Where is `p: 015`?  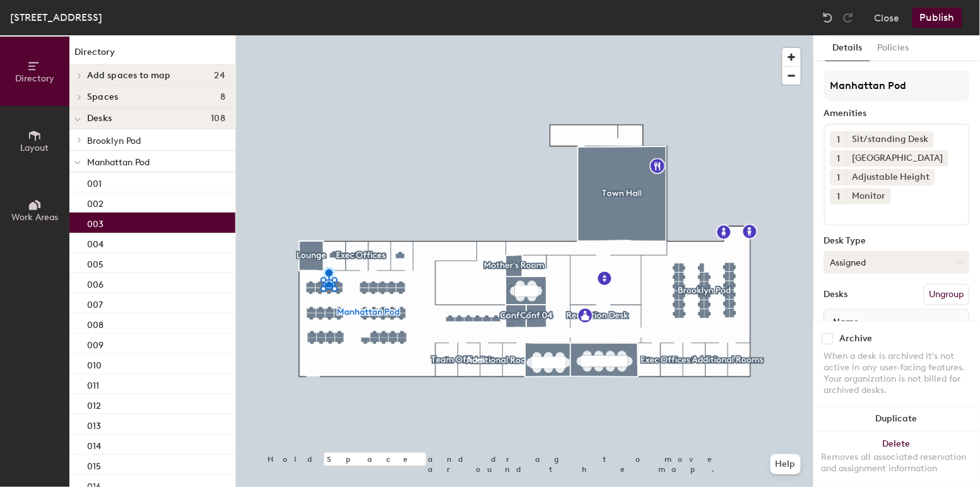 p: 015 is located at coordinates (94, 464).